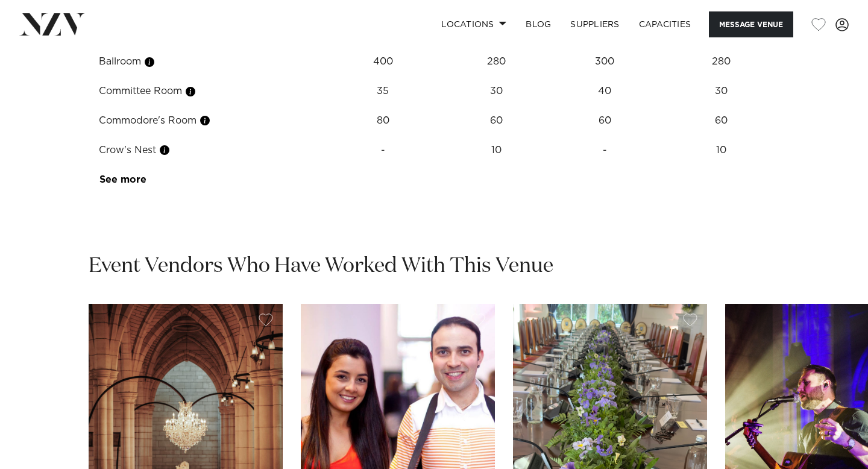  What do you see at coordinates (538, 24) in the screenshot?
I see `a: BLOG` at bounding box center [538, 24].